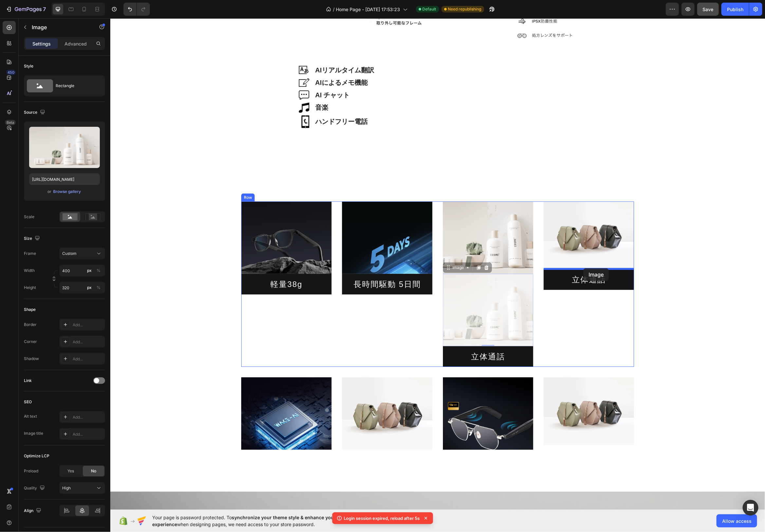  Describe the element at coordinates (44, 9) in the screenshot. I see `p: 7` at that location.